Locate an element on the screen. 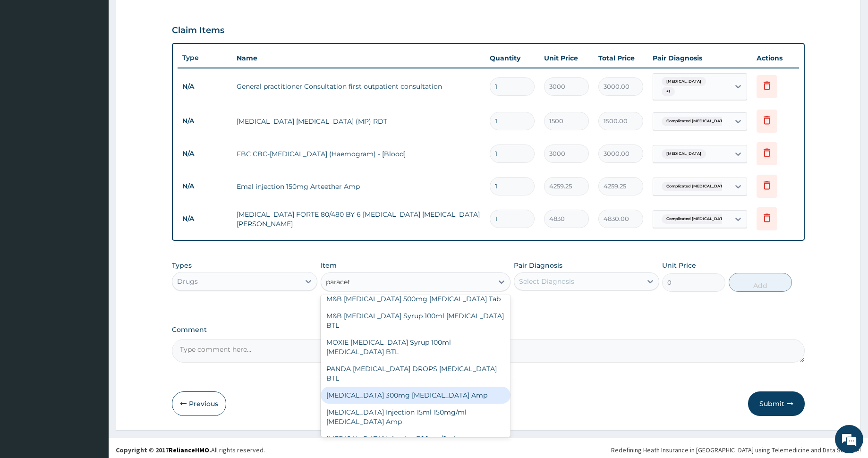  button: Previous is located at coordinates (199, 403).